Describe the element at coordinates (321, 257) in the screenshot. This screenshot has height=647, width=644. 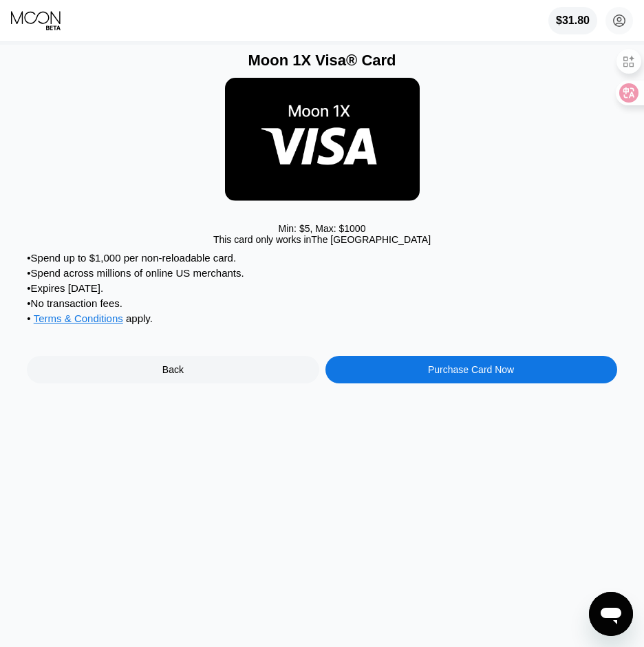
I see `div: • Spend up to $1,000 per non-reloadable card.` at that location.